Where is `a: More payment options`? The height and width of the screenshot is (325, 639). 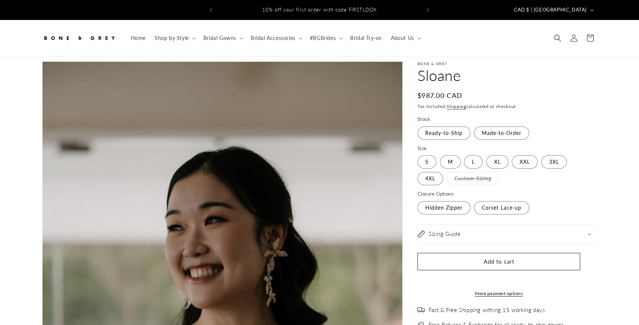
a: More payment options is located at coordinates (499, 294).